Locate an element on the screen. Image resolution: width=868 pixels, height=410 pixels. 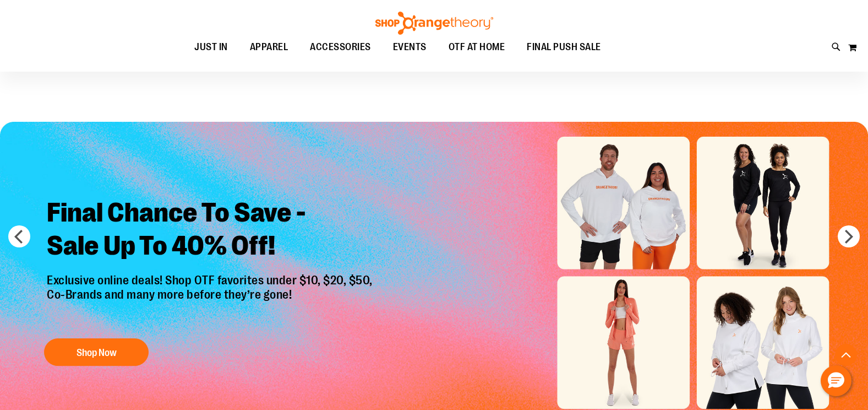
a: OTF AT HOME is located at coordinates (477, 47).